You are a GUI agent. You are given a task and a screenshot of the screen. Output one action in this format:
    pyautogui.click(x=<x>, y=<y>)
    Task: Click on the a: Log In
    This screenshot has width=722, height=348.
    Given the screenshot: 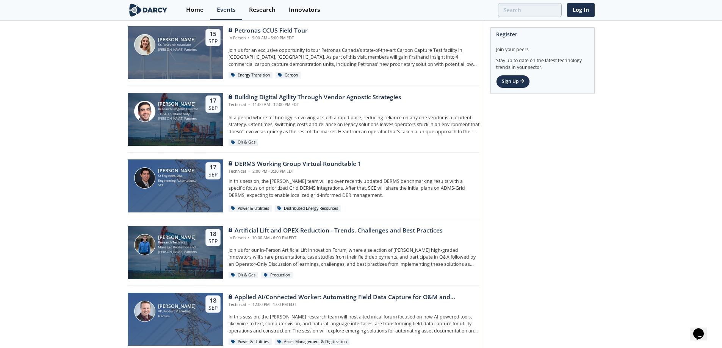 What is the action you would take?
    pyautogui.click(x=580, y=10)
    